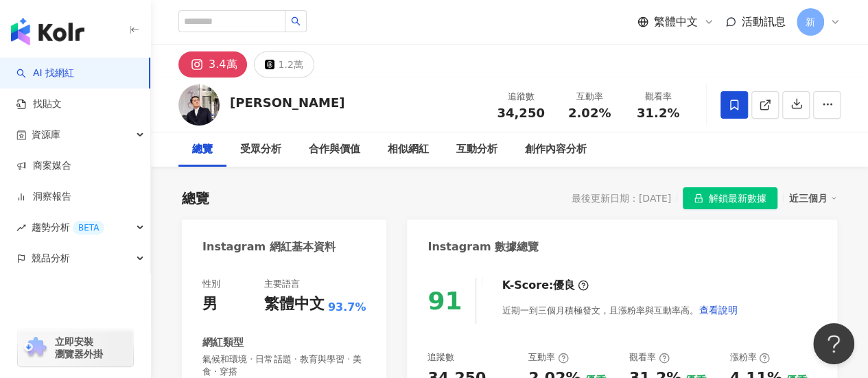  What do you see at coordinates (483, 247) in the screenshot?
I see `div: Instagram 數據總覽` at bounding box center [483, 247].